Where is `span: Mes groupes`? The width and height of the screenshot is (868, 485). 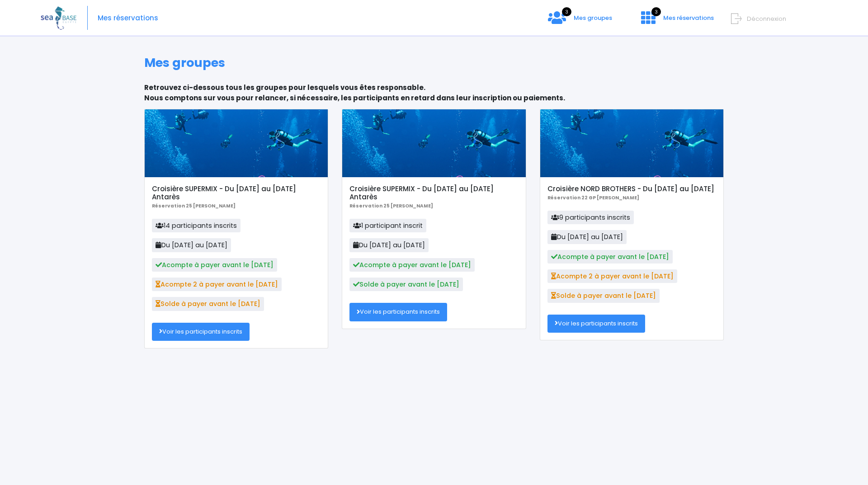
span: Mes groupes is located at coordinates (593, 18).